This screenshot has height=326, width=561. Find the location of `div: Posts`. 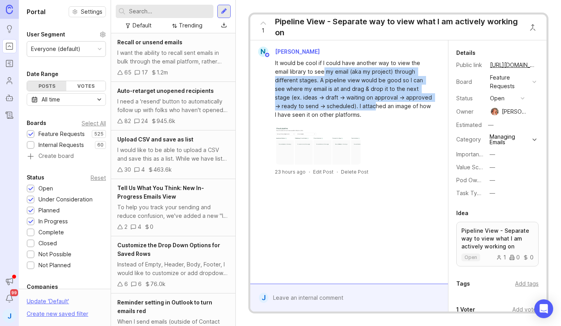

div: Posts is located at coordinates (47, 86).